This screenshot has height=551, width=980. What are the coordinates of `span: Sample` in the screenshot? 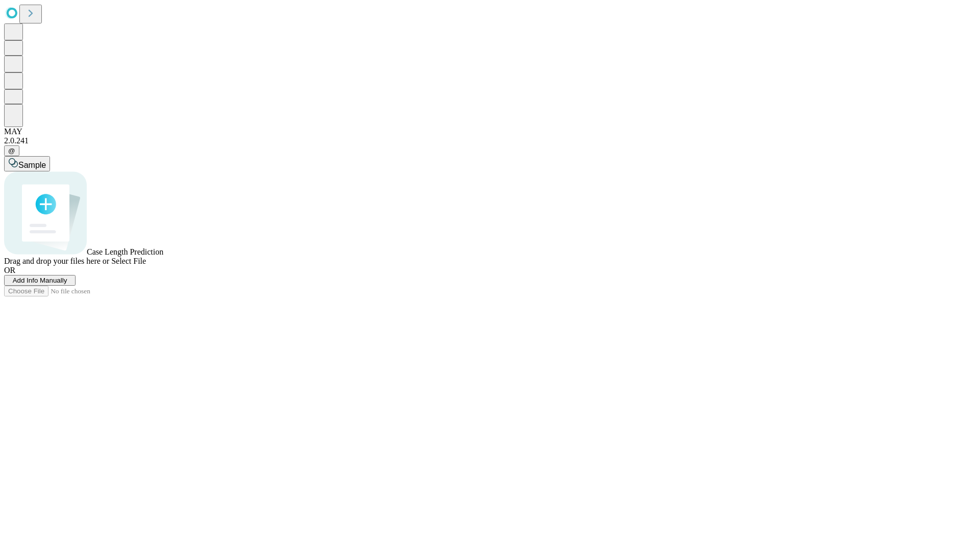 It's located at (32, 165).